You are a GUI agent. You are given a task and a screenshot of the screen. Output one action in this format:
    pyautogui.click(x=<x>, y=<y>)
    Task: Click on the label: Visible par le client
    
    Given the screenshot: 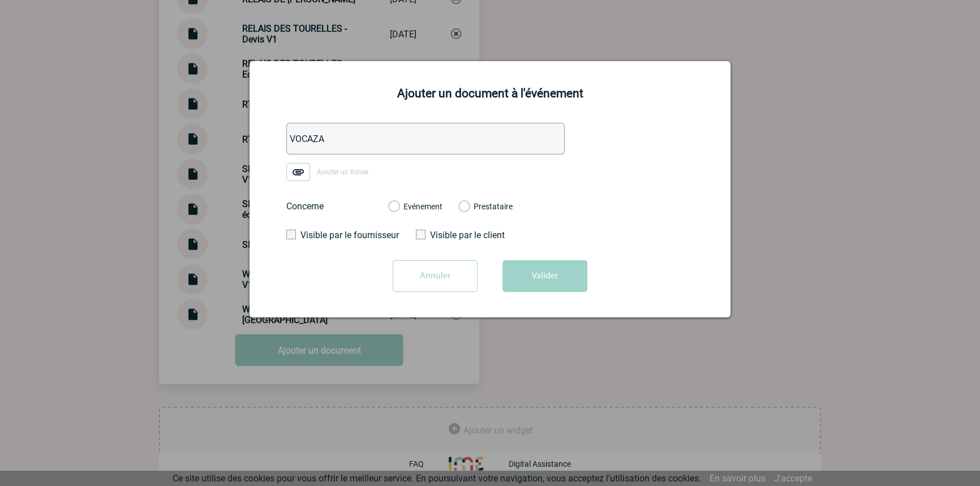 What is the action you would take?
    pyautogui.click(x=468, y=235)
    